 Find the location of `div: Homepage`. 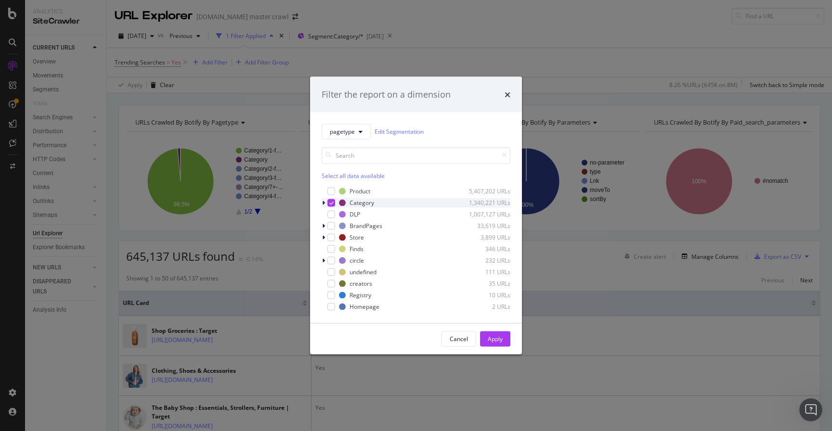

div: Homepage is located at coordinates (364, 307).